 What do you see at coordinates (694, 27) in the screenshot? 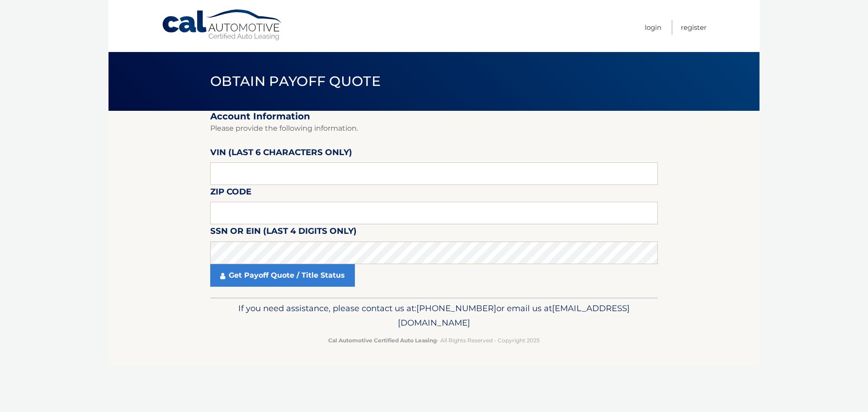
I see `a: Register` at bounding box center [694, 27].